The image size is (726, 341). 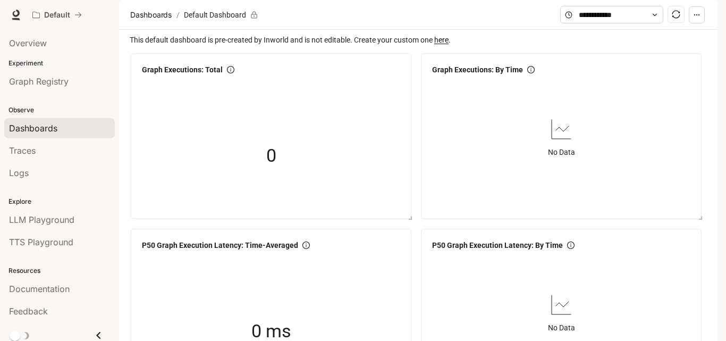 I want to click on article: Default Dashboard, so click(x=215, y=15).